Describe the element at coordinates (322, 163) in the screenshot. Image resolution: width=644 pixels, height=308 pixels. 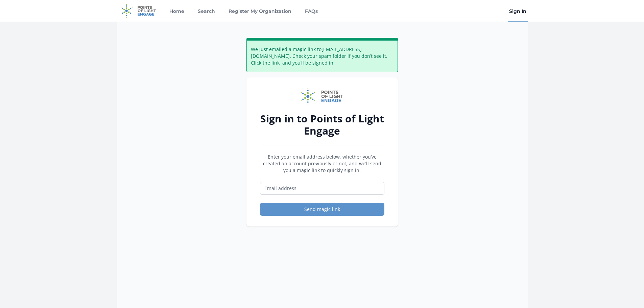
I see `p: Enter your email address below, whether you’ve created an account previously or not, and we’ll se...` at that location.